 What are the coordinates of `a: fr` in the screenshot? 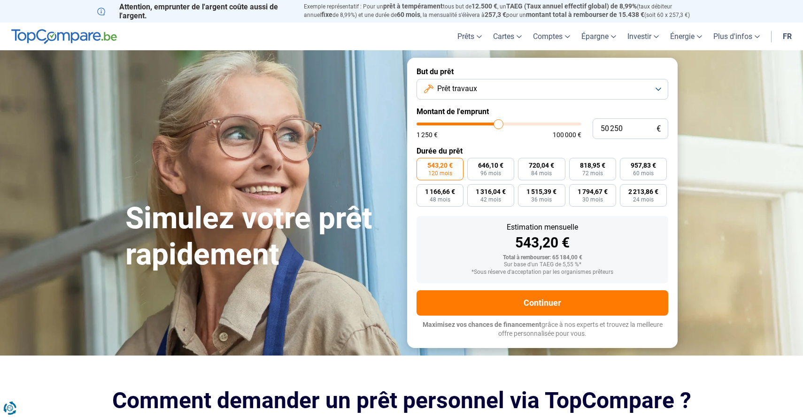 It's located at (787, 36).